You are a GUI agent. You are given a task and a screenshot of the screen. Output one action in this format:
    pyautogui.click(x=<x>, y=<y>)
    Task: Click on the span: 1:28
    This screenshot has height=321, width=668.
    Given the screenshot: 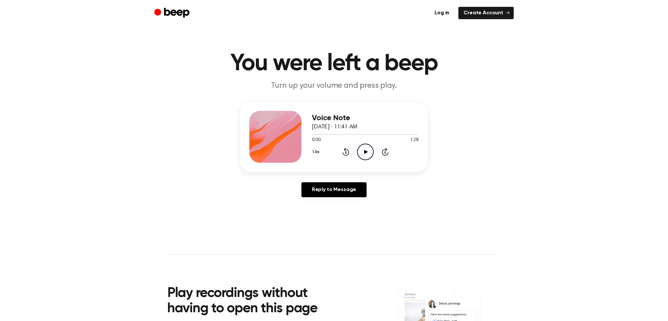 What is the action you would take?
    pyautogui.click(x=414, y=140)
    